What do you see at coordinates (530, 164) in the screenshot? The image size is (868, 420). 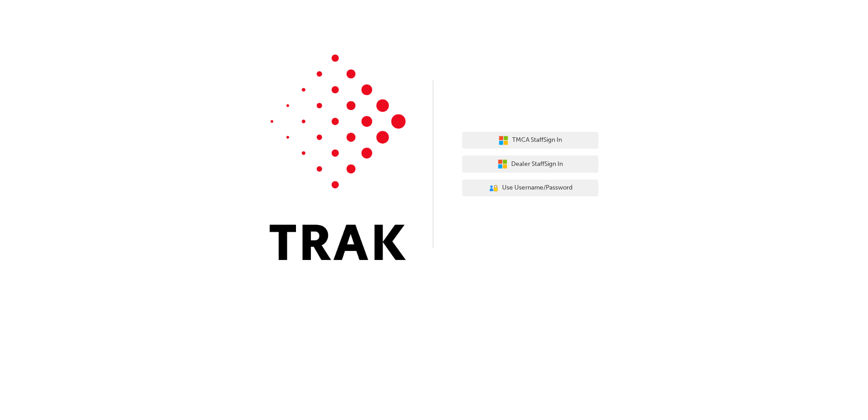 I see `button: Dealer StaffSign In` at bounding box center [530, 164].